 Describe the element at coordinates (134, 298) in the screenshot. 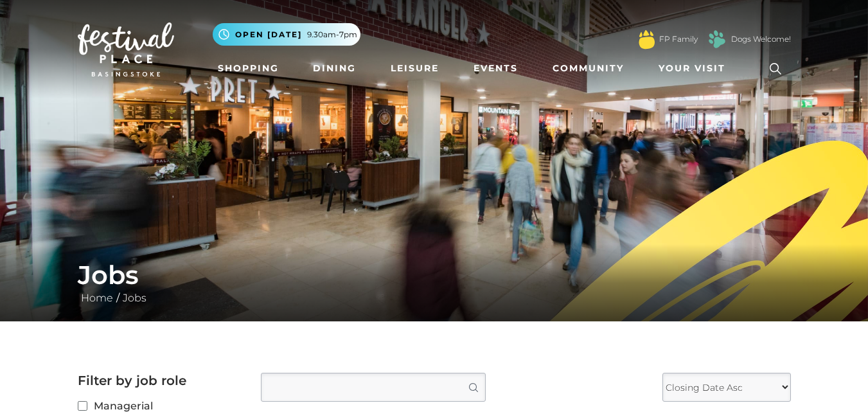

I see `a: Jobs` at that location.